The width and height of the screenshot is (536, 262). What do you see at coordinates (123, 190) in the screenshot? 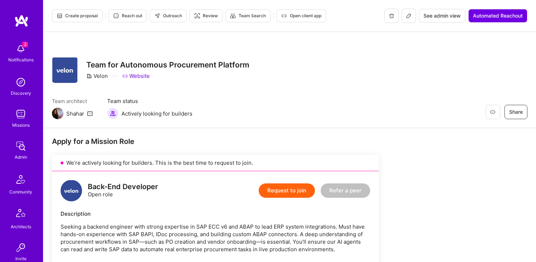
I see `div: Open role` at bounding box center [123, 190].